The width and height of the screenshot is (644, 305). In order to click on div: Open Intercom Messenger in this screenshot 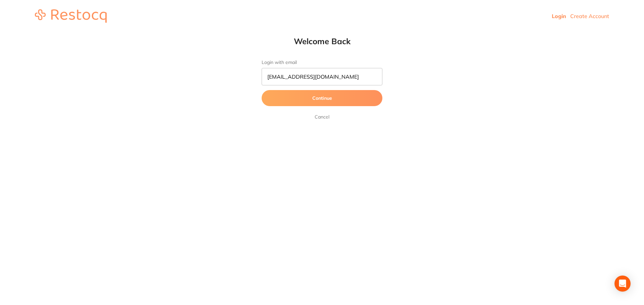, I will do `click(622, 284)`.